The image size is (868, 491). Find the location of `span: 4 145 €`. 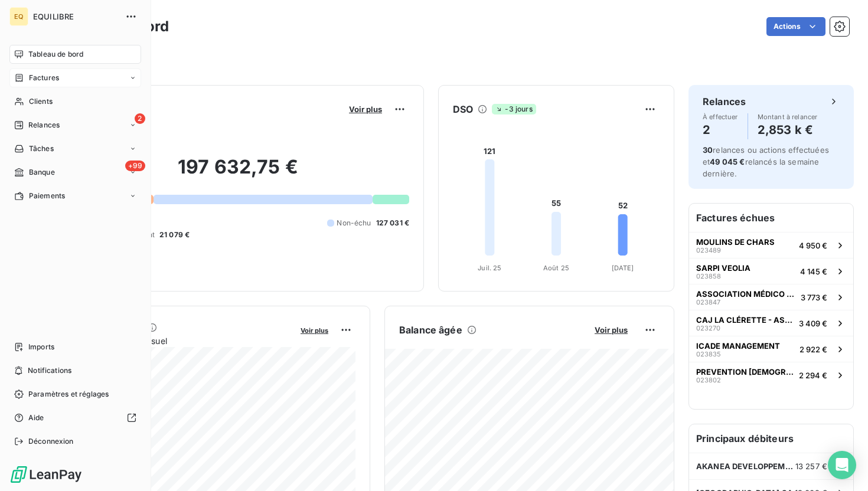

span: 4 145 € is located at coordinates (813, 272).